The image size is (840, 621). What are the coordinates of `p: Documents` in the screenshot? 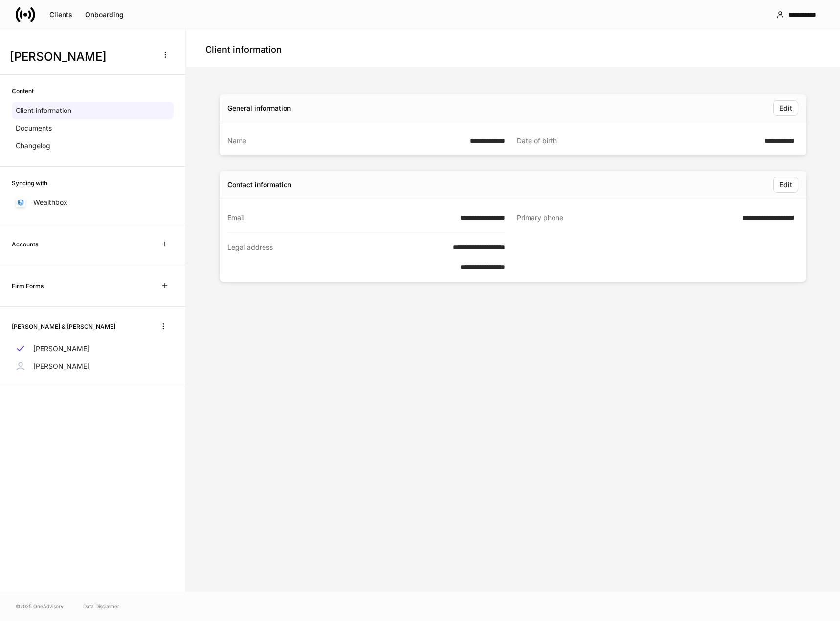 It's located at (33, 128).